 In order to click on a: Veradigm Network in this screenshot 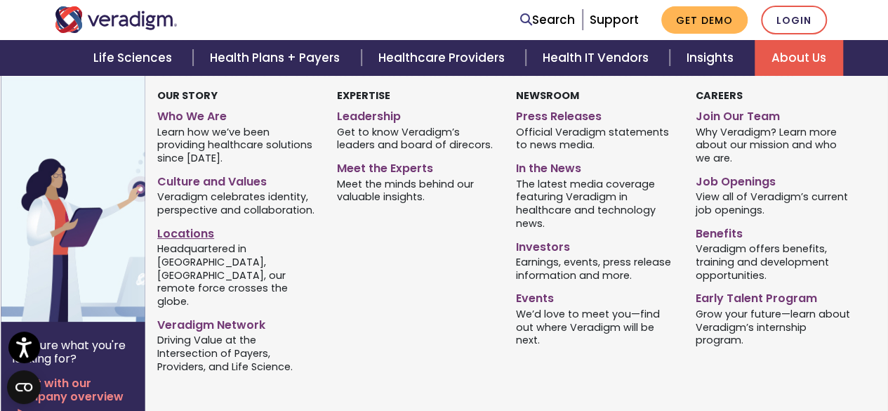, I will do `click(237, 322)`.